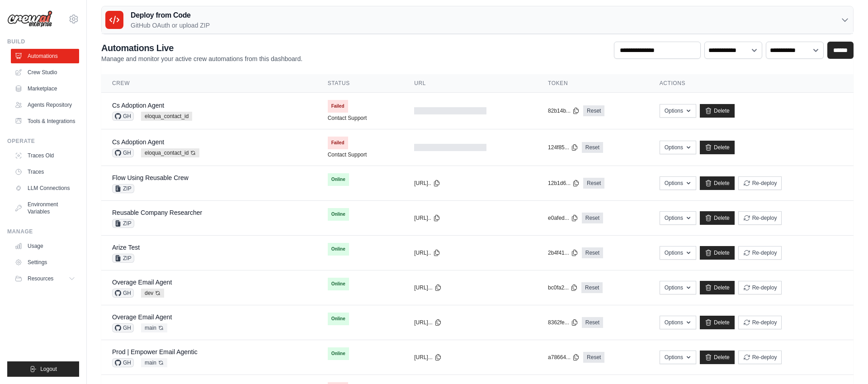 The image size is (868, 384). I want to click on button: 124f85..., so click(563, 148).